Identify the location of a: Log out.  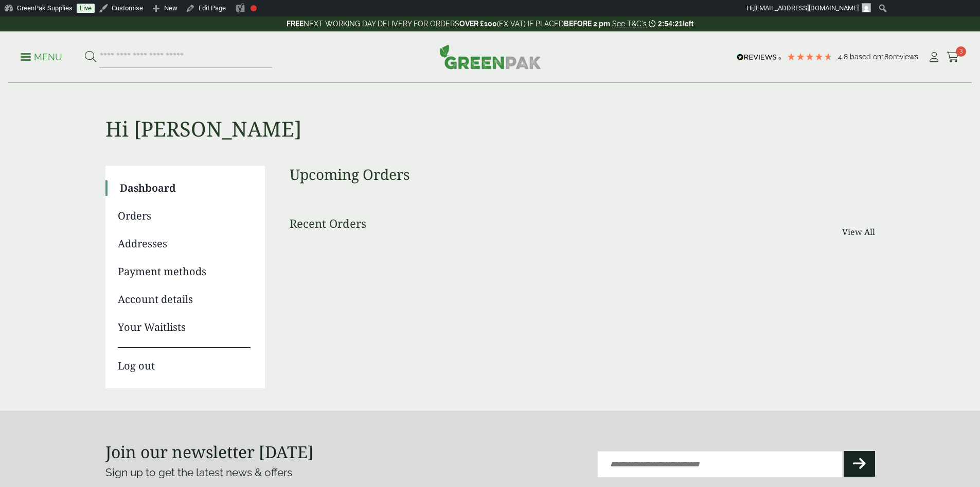
(184, 360).